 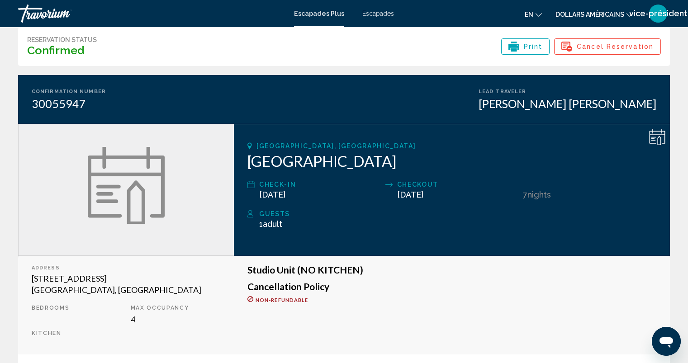 I want to click on span: Non-refundable, so click(x=282, y=300).